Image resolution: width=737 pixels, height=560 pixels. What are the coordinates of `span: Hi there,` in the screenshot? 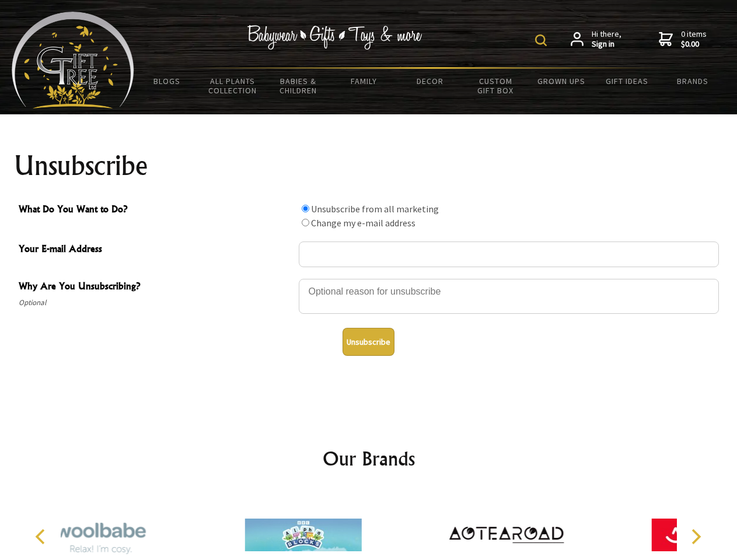 It's located at (606, 39).